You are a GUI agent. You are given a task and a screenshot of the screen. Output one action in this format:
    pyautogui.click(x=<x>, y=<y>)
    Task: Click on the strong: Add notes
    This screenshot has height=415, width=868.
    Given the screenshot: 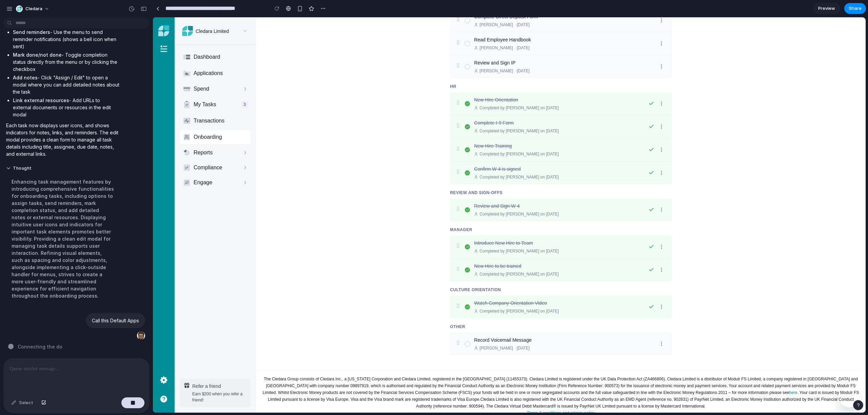 What is the action you would take?
    pyautogui.click(x=25, y=77)
    